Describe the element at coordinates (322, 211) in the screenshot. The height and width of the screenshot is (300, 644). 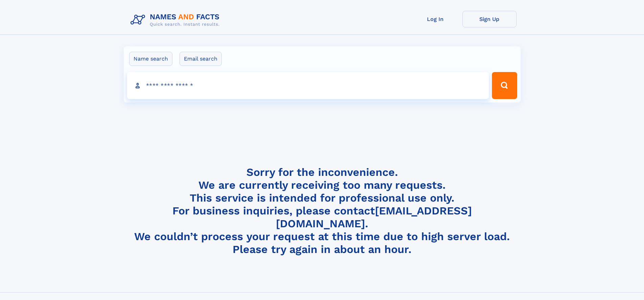
I see `h4: Sorry for the inconvenience. We are currently receiving too many requests. This service is intend...` at that location.